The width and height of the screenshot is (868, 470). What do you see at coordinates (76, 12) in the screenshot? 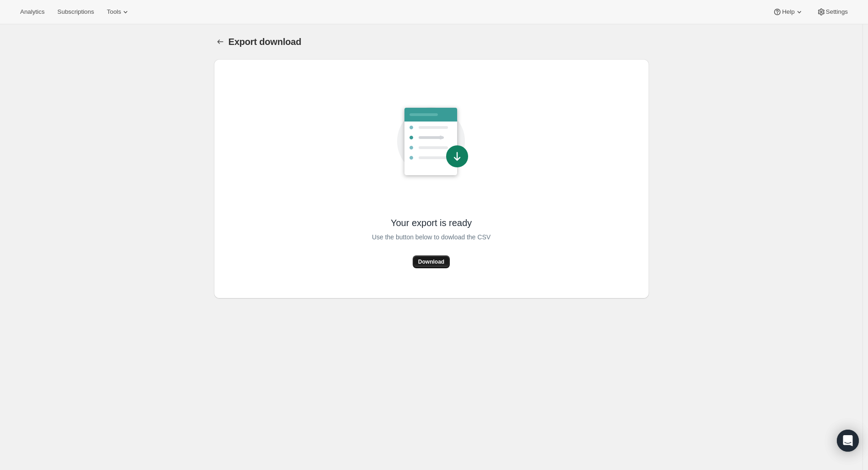
I see `span: Subscriptions` at bounding box center [76, 12].